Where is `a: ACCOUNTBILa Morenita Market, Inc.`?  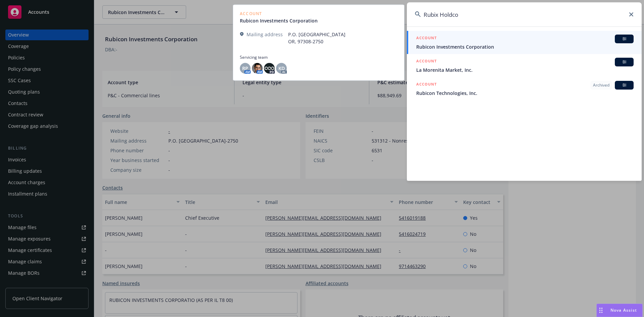
a: ACCOUNTBILa Morenita Market, Inc. is located at coordinates (524, 65).